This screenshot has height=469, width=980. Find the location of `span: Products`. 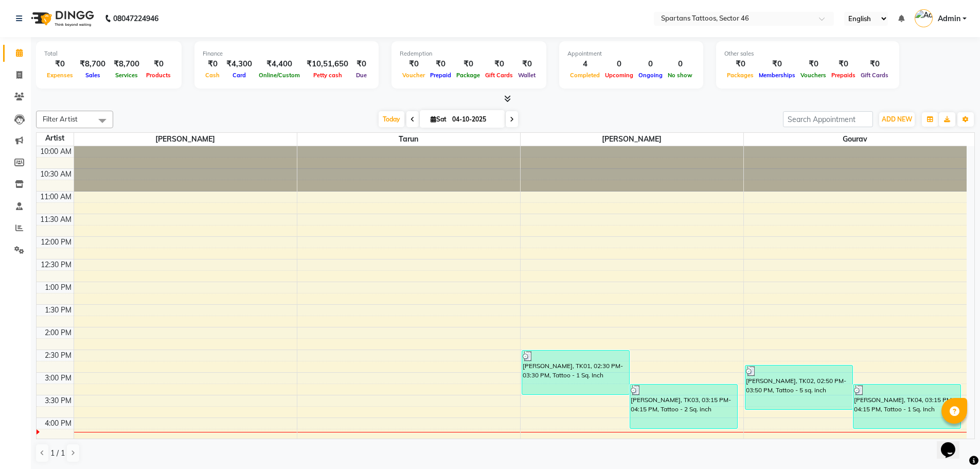

span: Products is located at coordinates (158, 75).